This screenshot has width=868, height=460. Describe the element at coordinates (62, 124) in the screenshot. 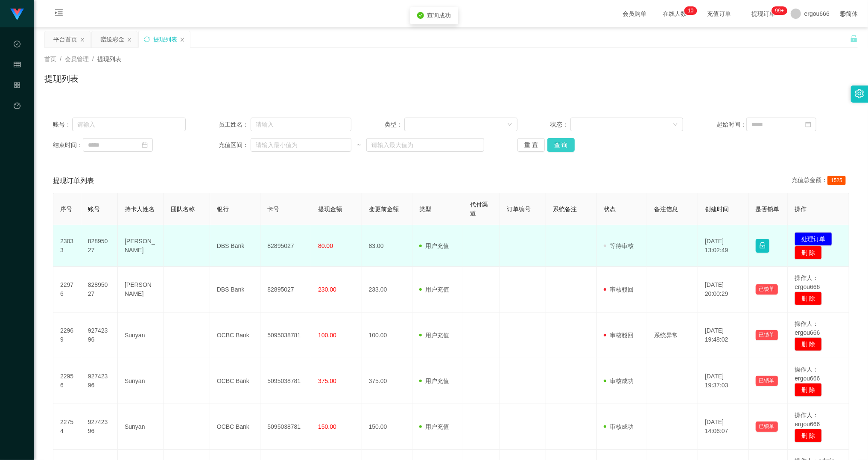

I see `span: 账号：` at that location.